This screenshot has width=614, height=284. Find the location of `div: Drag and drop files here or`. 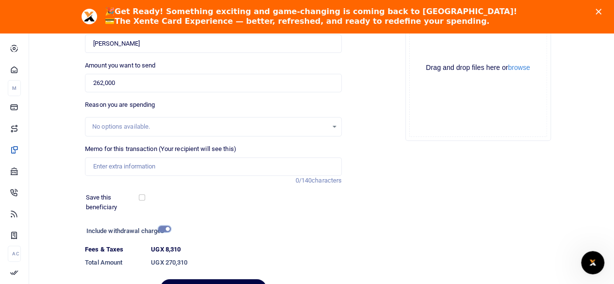

div: Drag and drop files here or is located at coordinates (478, 68).